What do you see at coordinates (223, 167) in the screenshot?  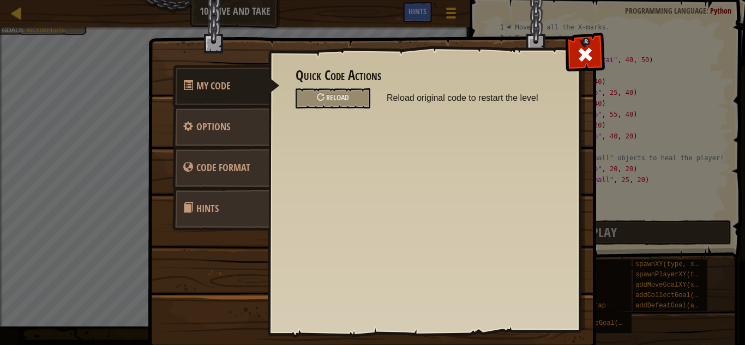 I see `span: game_menu.change_language_caption` at bounding box center [223, 167].